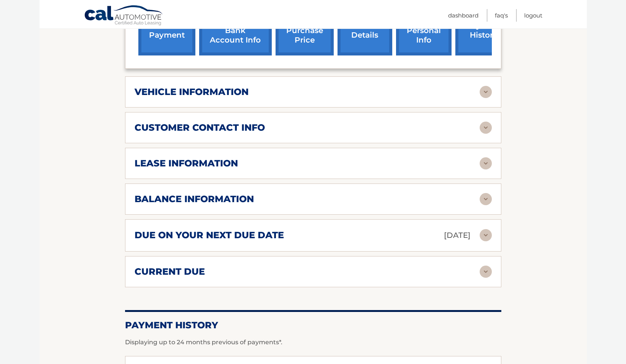  Describe the element at coordinates (304, 30) in the screenshot. I see `a: request purchase price` at that location.